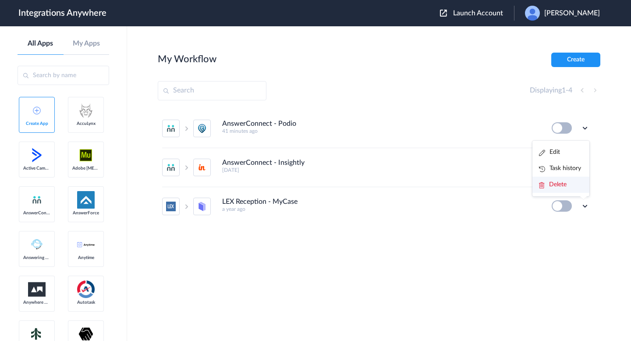 This screenshot has width=631, height=341. What do you see at coordinates (37, 168) in the screenshot?
I see `span: Active Campaign` at bounding box center [37, 168].